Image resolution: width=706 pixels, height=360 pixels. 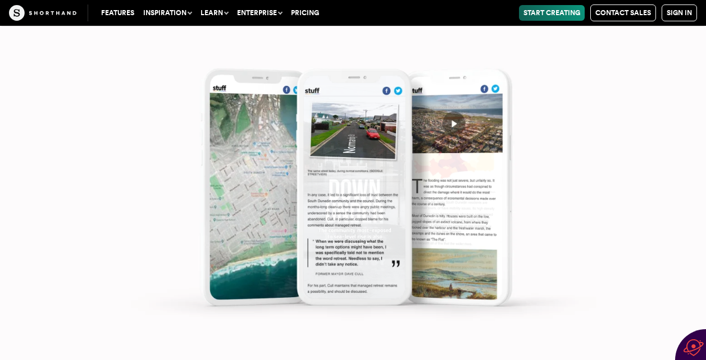 What do you see at coordinates (259, 13) in the screenshot?
I see `button: Enterprise` at bounding box center [259, 13].